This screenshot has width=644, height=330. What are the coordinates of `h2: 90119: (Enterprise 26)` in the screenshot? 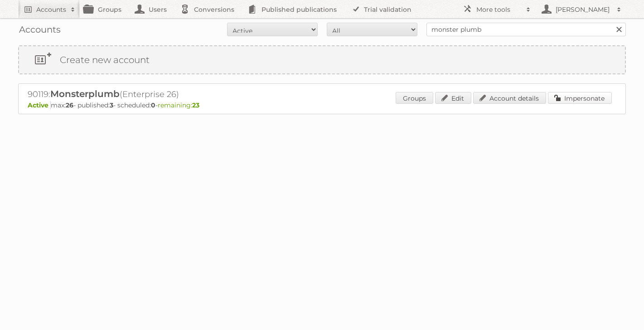 It's located at (186, 94).